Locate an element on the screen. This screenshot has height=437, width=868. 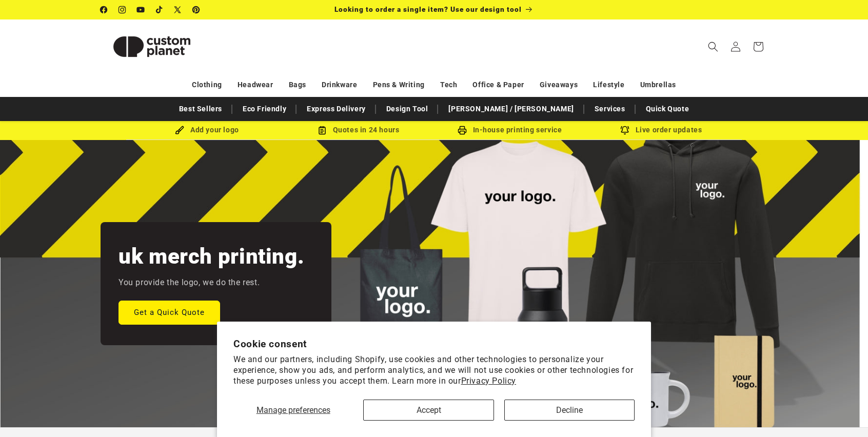
div: Chat Widget is located at coordinates (843, 412).